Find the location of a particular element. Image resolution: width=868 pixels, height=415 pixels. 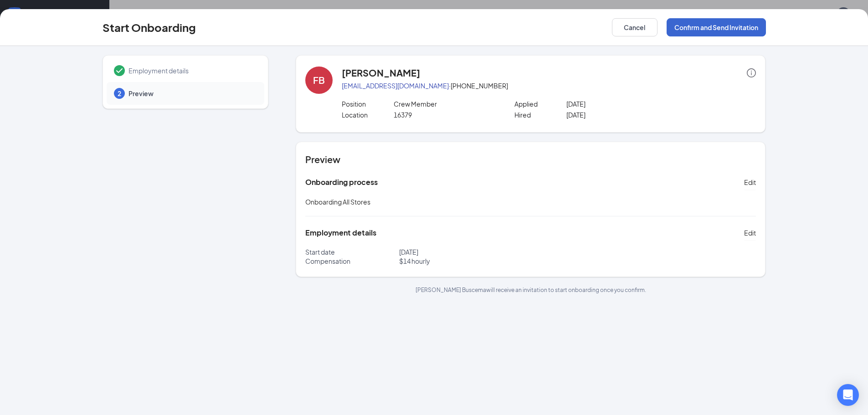

p: Position is located at coordinates (368, 104).